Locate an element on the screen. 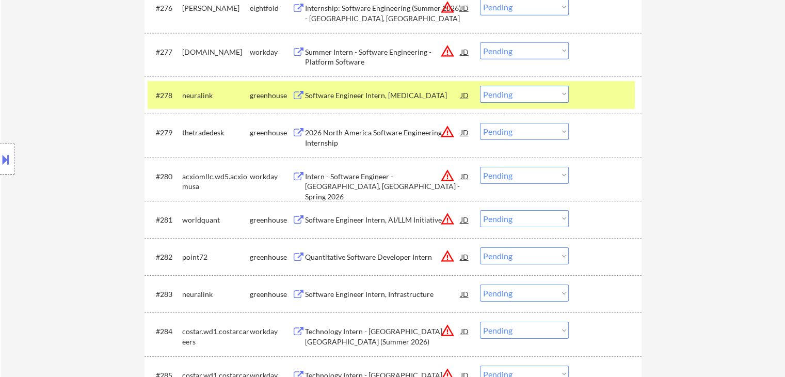 The image size is (785, 377). div: Software Engineer Intern, Infrastructure is located at coordinates (383, 294).